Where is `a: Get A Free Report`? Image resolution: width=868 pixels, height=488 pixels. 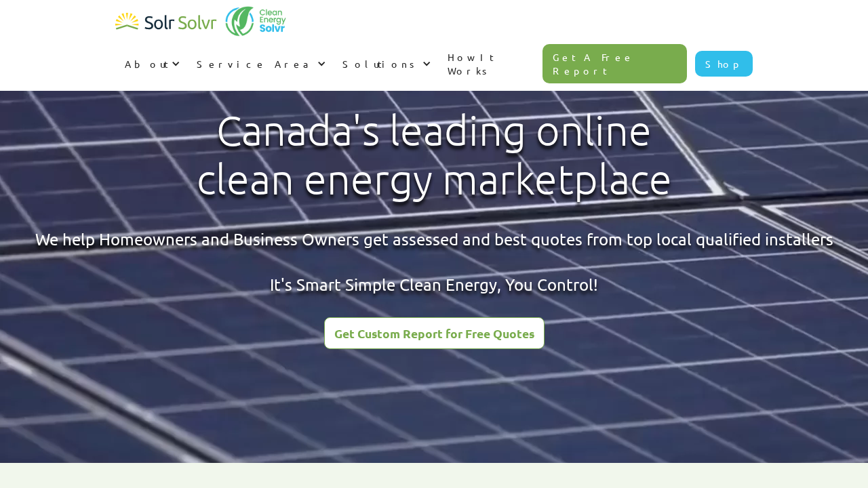
a: Get A Free Report is located at coordinates (615, 64).